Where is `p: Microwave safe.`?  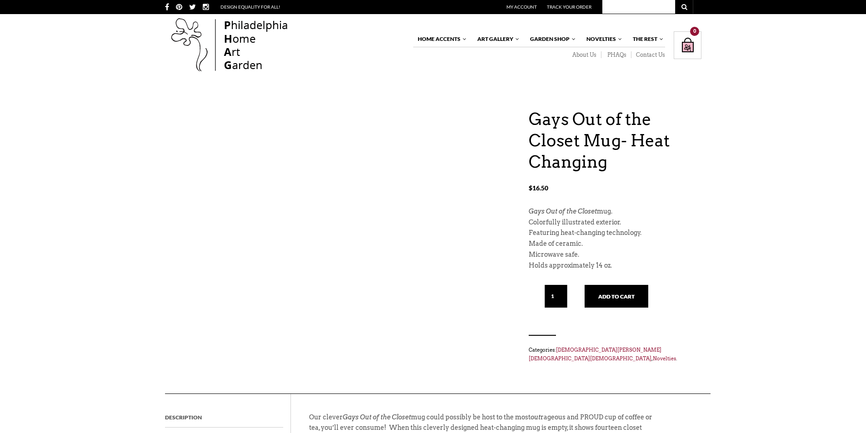 p: Microwave safe. is located at coordinates (615, 255).